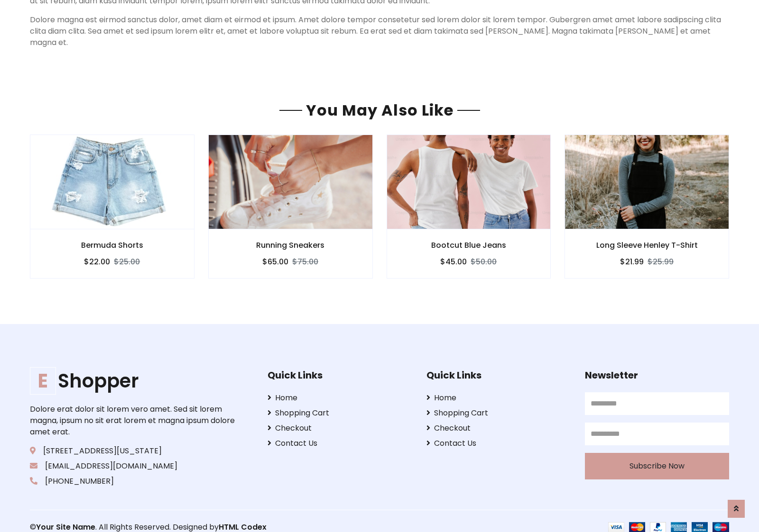 This screenshot has width=759, height=532. Describe the element at coordinates (127, 262) in the screenshot. I see `del: $25.00` at that location.